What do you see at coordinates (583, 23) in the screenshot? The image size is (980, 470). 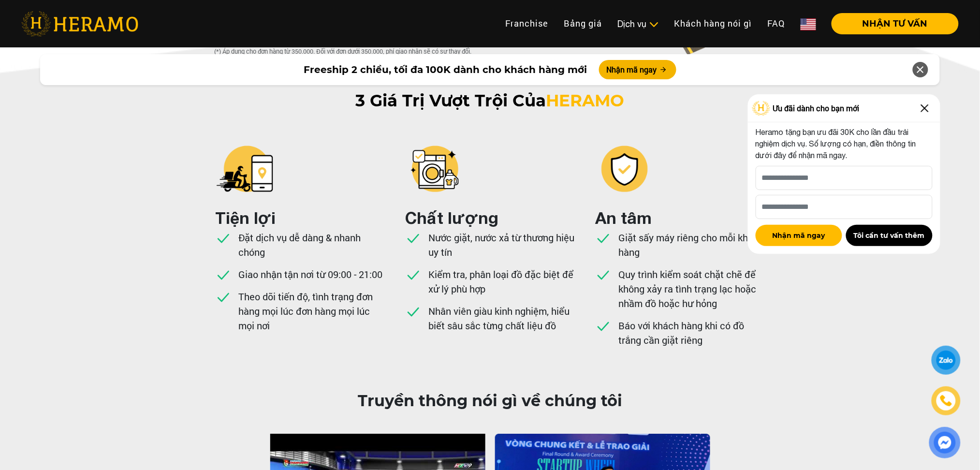 I see `a: Bảng giá` at bounding box center [583, 23].